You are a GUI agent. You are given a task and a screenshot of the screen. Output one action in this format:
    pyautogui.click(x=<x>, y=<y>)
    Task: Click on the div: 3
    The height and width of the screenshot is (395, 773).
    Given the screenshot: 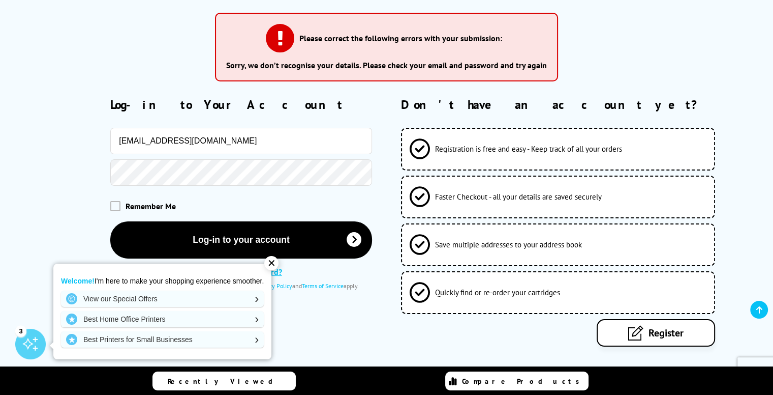 What is the action you would take?
    pyautogui.click(x=21, y=331)
    